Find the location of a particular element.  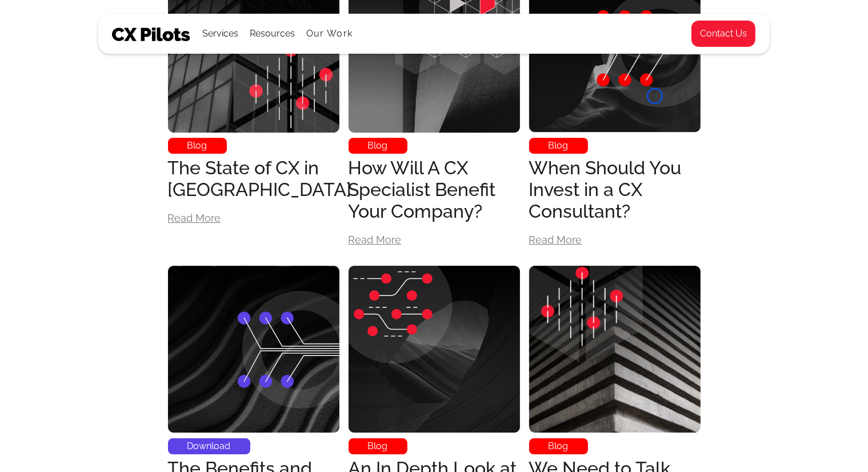

div: Services is located at coordinates (220, 33).